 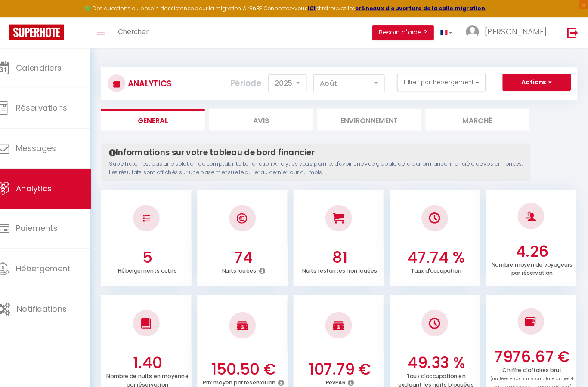 What do you see at coordinates (440, 262) in the screenshot?
I see `p: Taux d'occupation` at bounding box center [440, 262].